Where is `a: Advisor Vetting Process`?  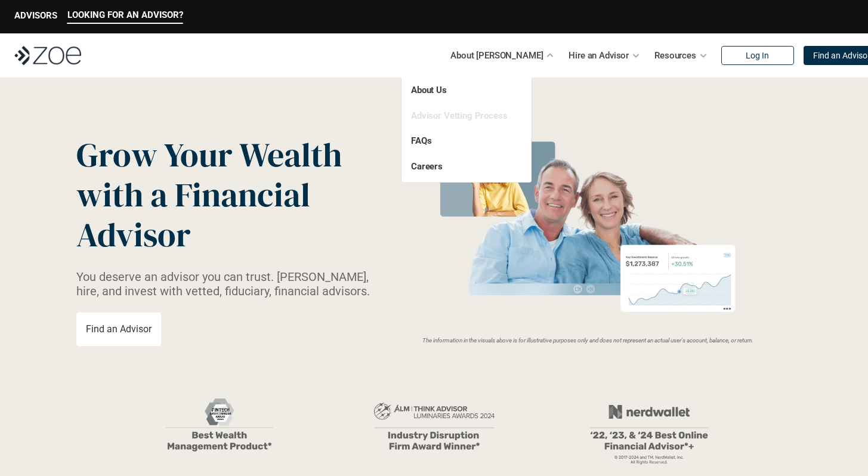 a: Advisor Vetting Process is located at coordinates (459, 115).